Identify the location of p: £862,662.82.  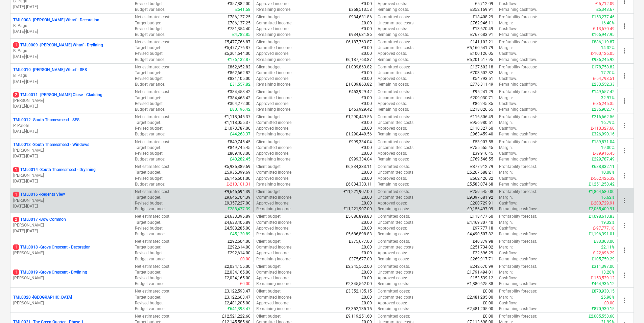
(239, 73).